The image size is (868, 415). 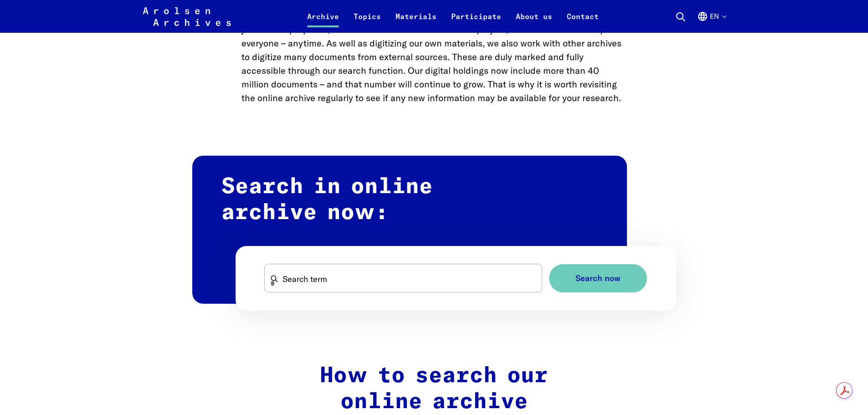 What do you see at coordinates (416, 22) in the screenshot?
I see `a: Materials` at bounding box center [416, 22].